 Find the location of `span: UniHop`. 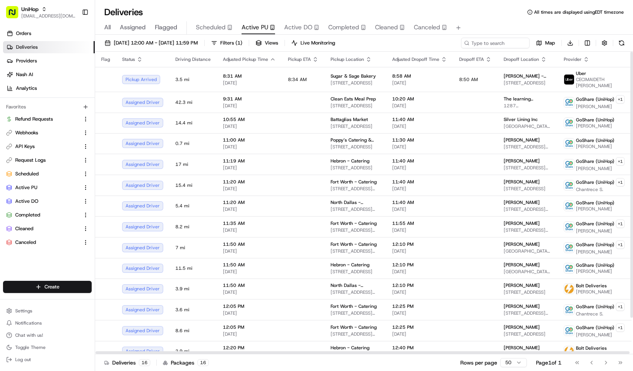

span: UniHop is located at coordinates (30, 9).